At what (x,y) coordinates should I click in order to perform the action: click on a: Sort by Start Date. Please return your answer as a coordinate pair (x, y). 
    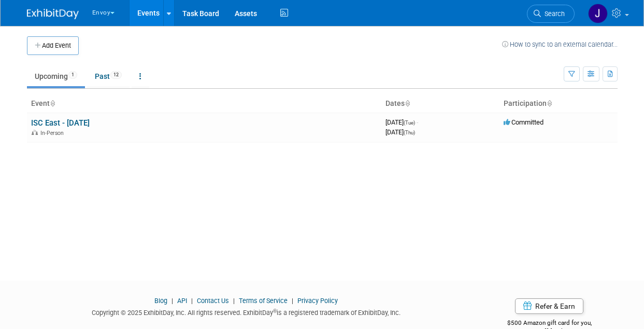
    Looking at the image, I should click on (407, 103).